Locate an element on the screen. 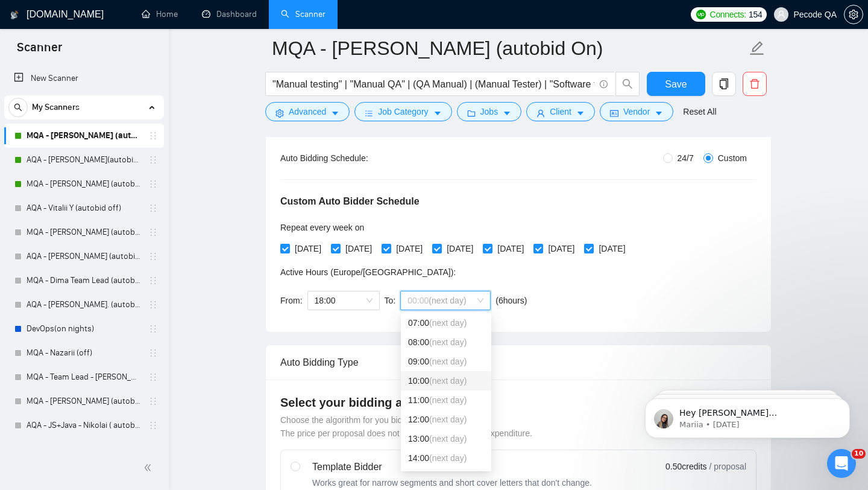  a: AQA - JS+Java - Nikolai ( autobid off) is located at coordinates (84, 426).